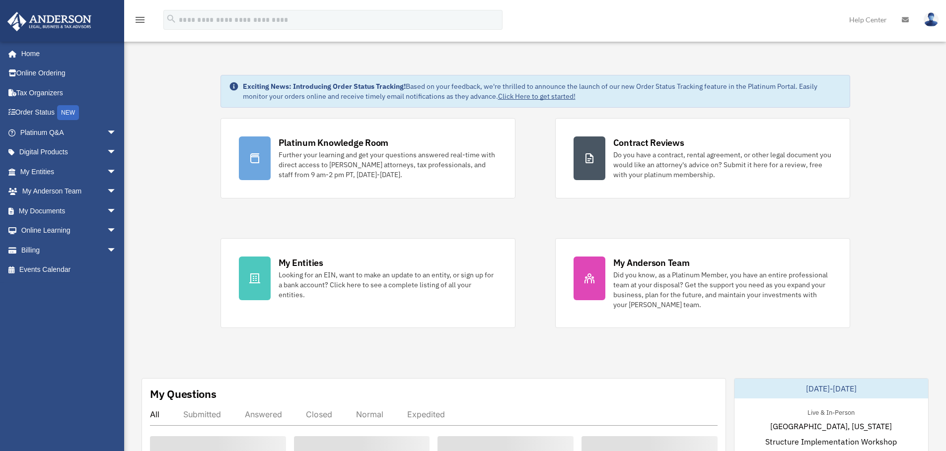 The image size is (946, 451). What do you see at coordinates (334, 142) in the screenshot?
I see `div: Platinum Knowledge Room` at bounding box center [334, 142].